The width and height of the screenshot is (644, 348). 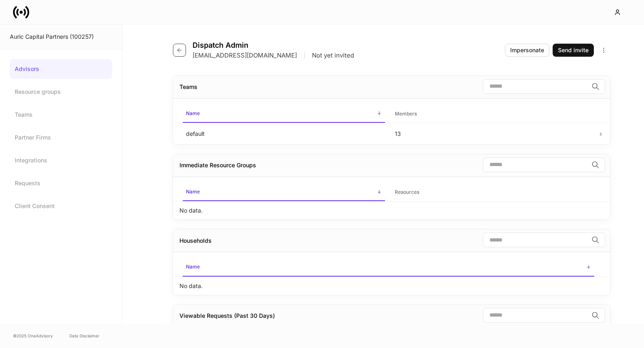 I want to click on a: Requests, so click(x=61, y=183).